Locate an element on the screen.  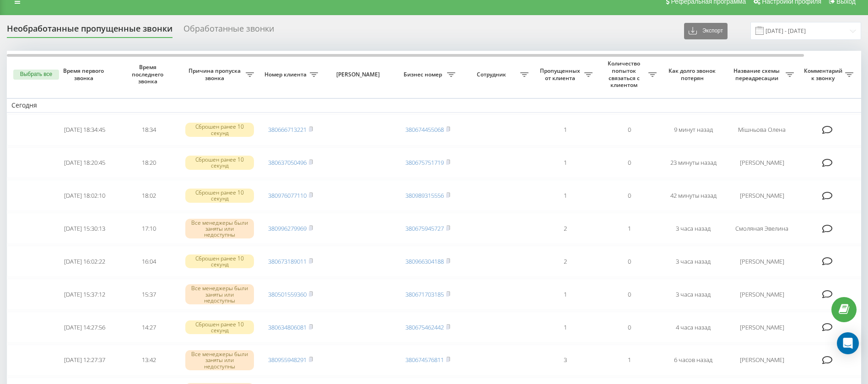
td: 18:02 is located at coordinates (149, 196).